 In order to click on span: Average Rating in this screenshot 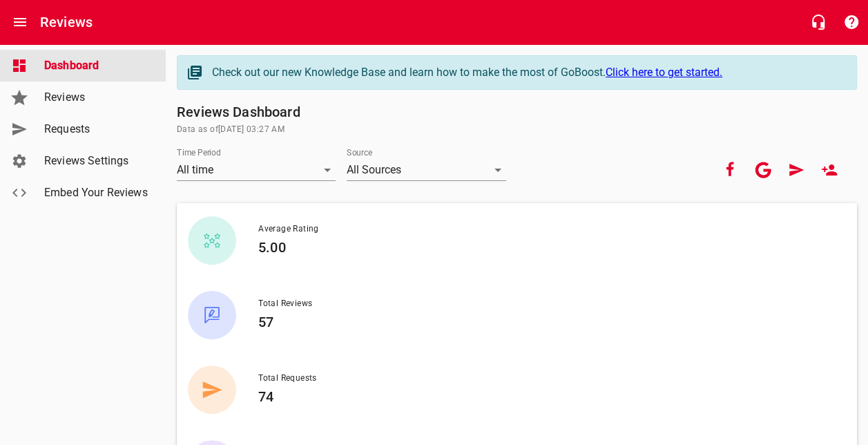, I will do `click(546, 229)`.